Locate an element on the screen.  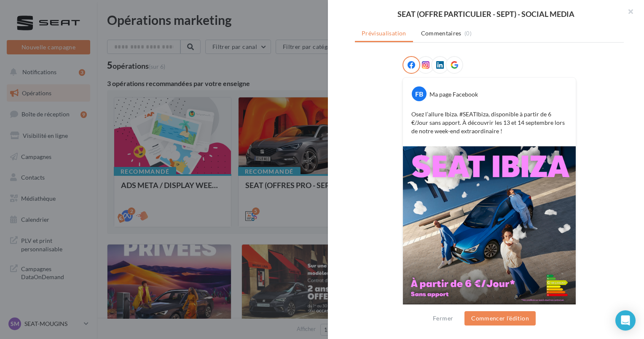
span: (0) is located at coordinates (468, 33).